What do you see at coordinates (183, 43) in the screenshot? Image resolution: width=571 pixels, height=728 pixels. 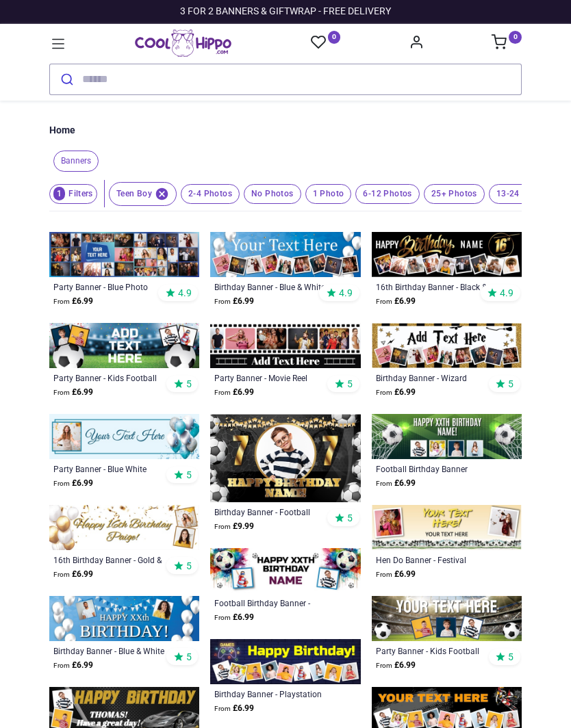 I see `span: Logo of Cool Hippo` at bounding box center [183, 43].